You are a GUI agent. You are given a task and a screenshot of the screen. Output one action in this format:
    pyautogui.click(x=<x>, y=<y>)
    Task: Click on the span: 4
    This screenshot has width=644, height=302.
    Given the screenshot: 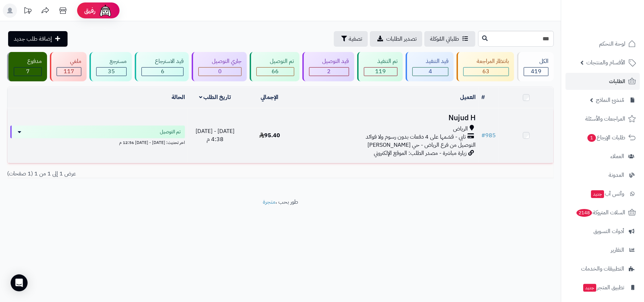 What is the action you would take?
    pyautogui.click(x=430, y=71)
    